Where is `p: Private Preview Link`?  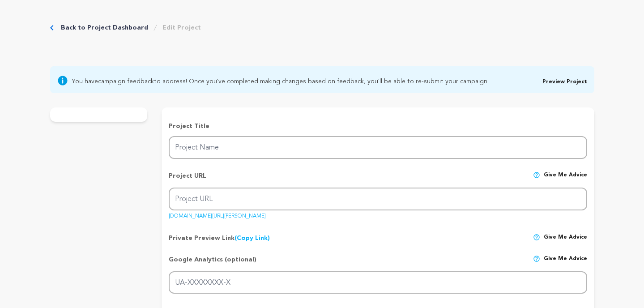
p: Private Preview Link is located at coordinates (219, 238).